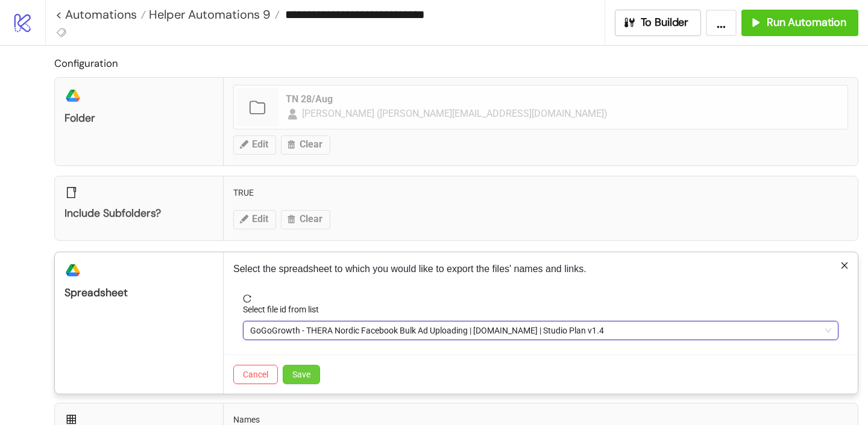  What do you see at coordinates (658, 23) in the screenshot?
I see `button: To Builder` at bounding box center [658, 23].